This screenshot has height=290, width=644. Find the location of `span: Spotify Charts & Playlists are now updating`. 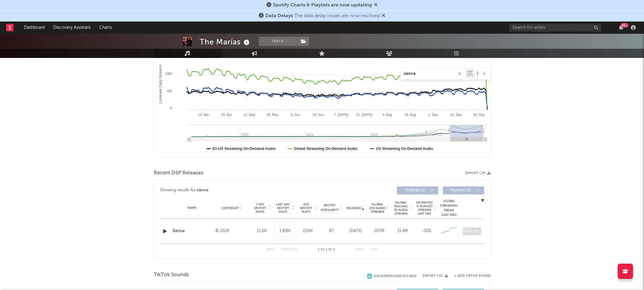

span: Spotify Charts & Playlists are now updating is located at coordinates (323, 5).